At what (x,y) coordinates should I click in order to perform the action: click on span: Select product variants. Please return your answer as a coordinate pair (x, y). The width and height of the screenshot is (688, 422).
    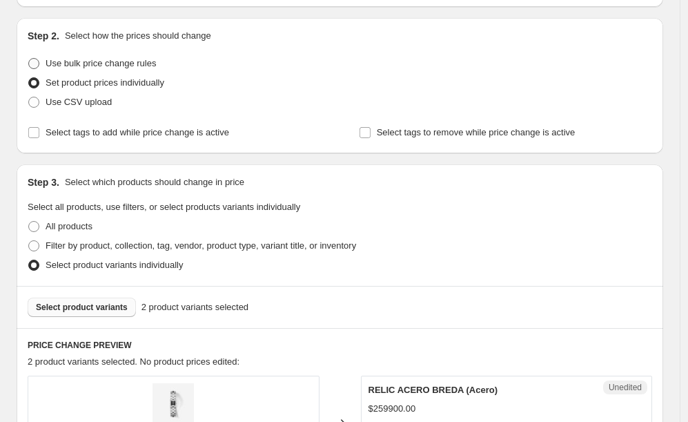
    Looking at the image, I should click on (81, 307).